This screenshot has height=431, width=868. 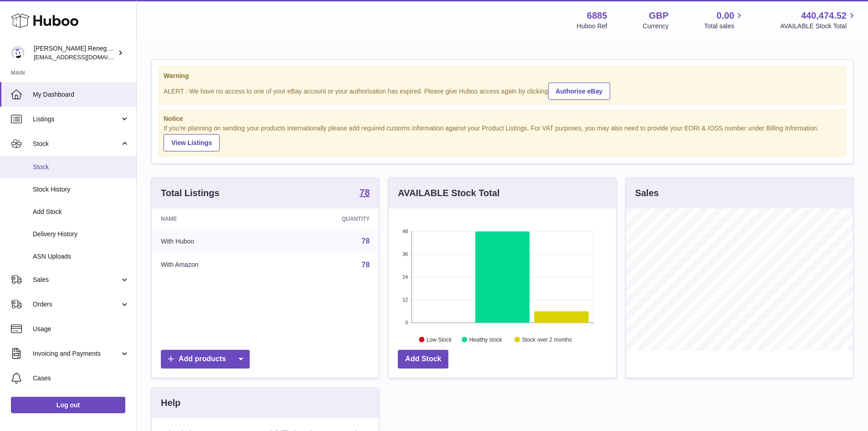 I want to click on a: Add Stock, so click(x=423, y=359).